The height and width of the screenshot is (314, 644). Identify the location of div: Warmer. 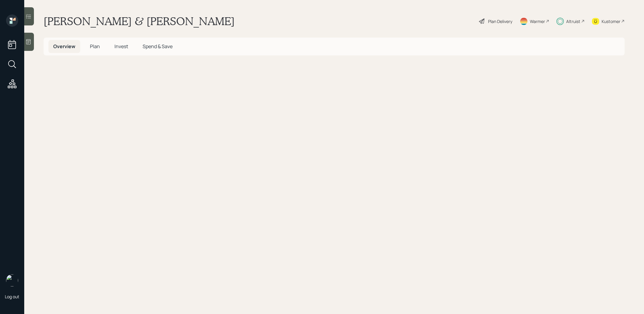
(537, 21).